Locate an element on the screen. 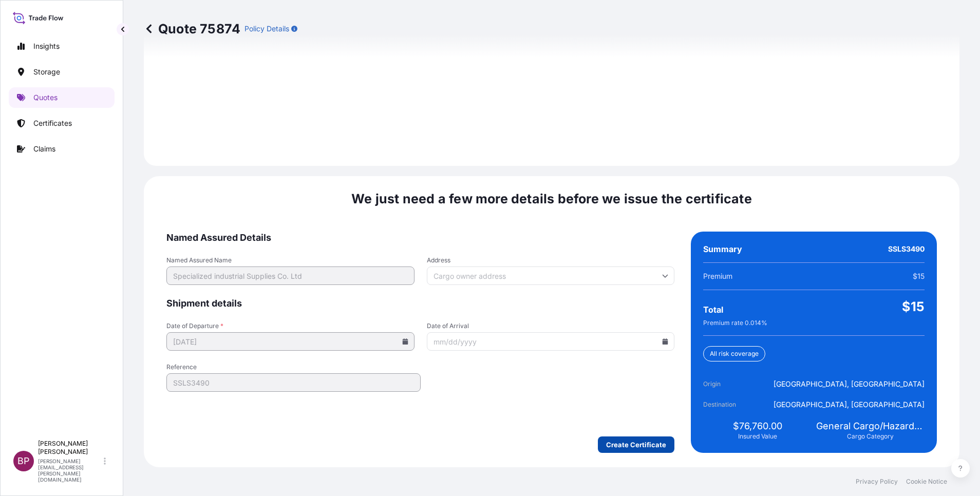 The image size is (980, 496). span: Destination is located at coordinates (731, 405).